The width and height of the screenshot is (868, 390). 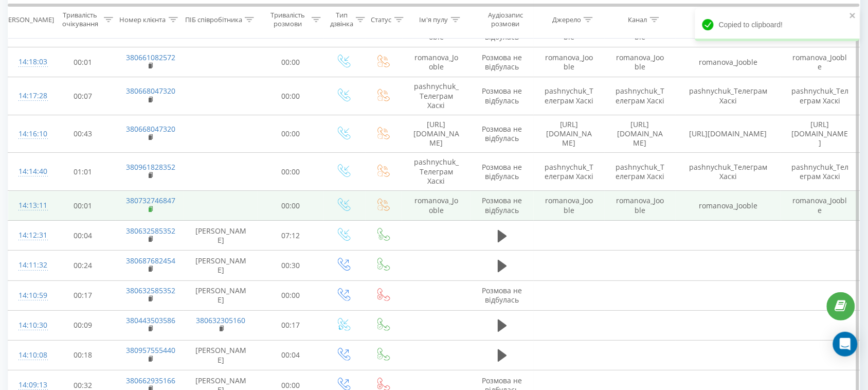 What do you see at coordinates (29, 134) in the screenshot?
I see `div: 14:16:10` at bounding box center [29, 134].